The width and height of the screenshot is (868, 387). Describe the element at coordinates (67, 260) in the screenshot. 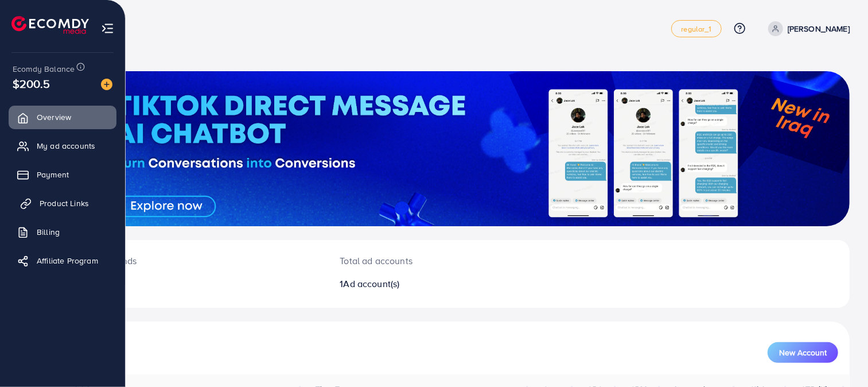

I see `span: Affiliate Program` at that location.